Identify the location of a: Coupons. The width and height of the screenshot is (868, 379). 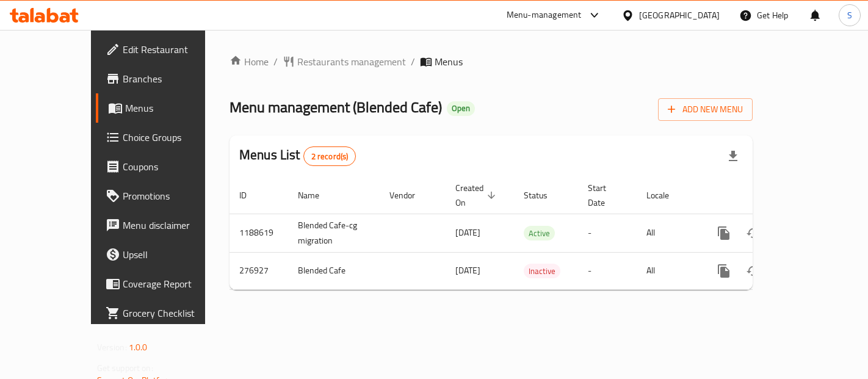
(166, 166).